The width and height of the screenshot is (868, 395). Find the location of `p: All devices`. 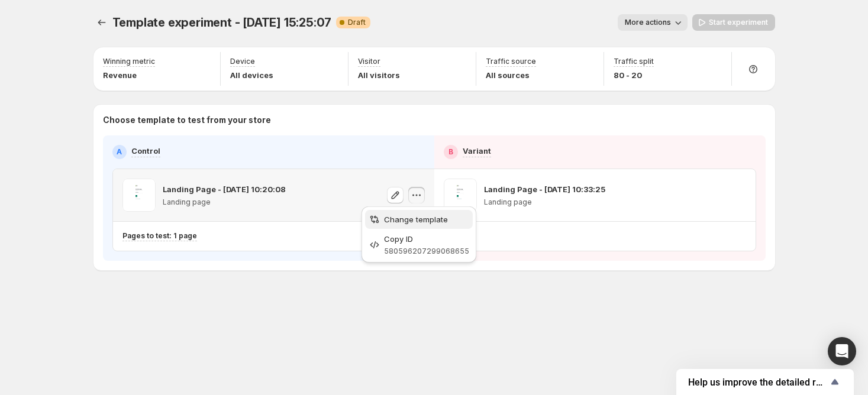

p: All devices is located at coordinates (251, 75).